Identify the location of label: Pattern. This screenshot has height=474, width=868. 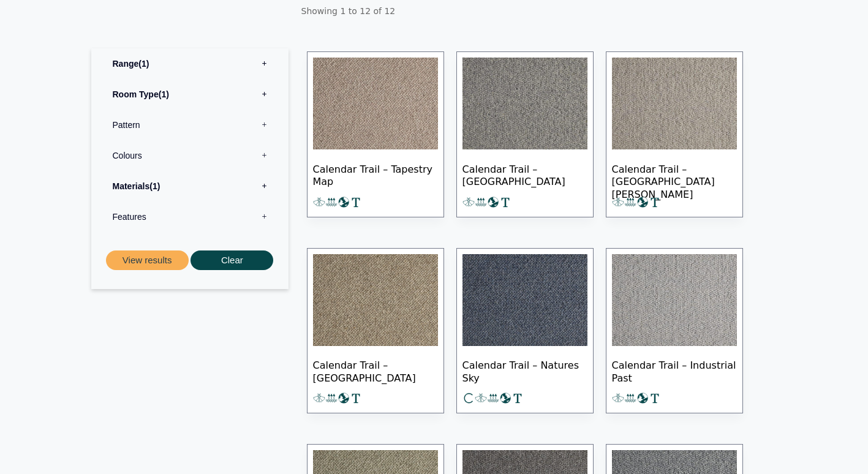
(190, 125).